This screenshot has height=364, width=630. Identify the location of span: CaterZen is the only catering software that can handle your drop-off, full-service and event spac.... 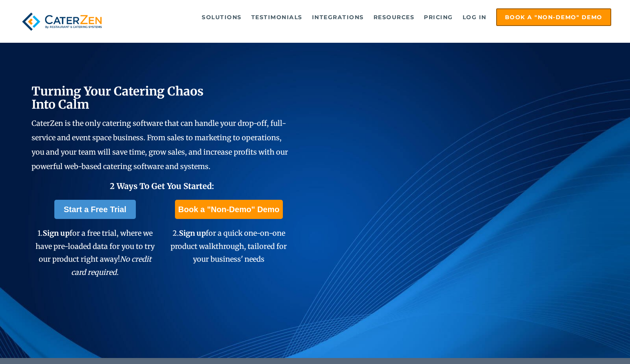
(160, 145).